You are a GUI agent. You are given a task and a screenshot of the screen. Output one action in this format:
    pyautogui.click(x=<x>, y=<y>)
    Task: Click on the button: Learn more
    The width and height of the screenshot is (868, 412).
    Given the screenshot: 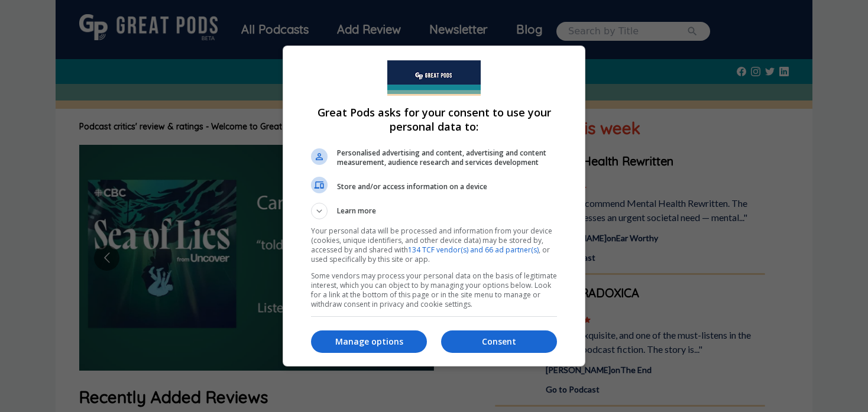 What is the action you would take?
    pyautogui.click(x=434, y=211)
    